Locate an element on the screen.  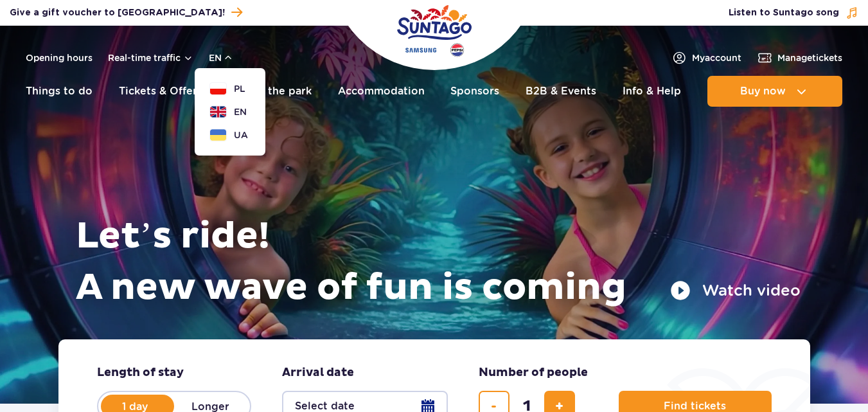
a: Info & Help is located at coordinates (651, 91).